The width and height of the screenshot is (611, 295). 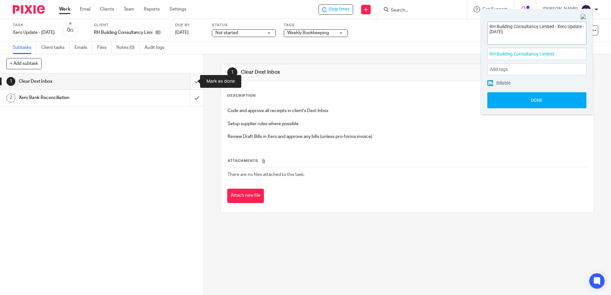 I want to click on img: svg%3E, so click(x=586, y=10).